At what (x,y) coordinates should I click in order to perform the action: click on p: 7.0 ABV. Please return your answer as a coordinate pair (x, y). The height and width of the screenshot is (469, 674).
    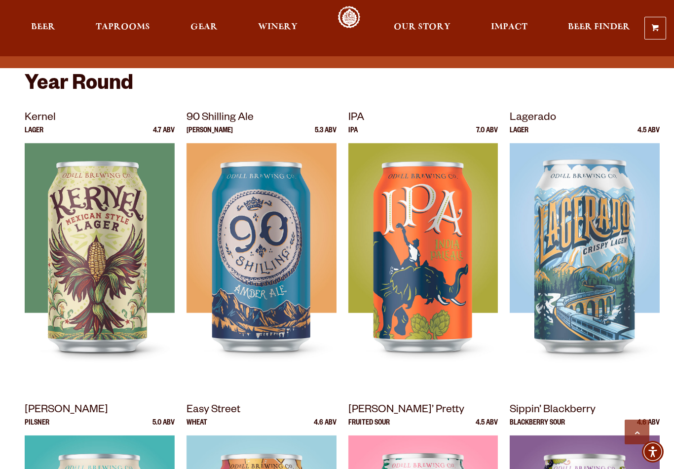
    Looking at the image, I should click on (487, 135).